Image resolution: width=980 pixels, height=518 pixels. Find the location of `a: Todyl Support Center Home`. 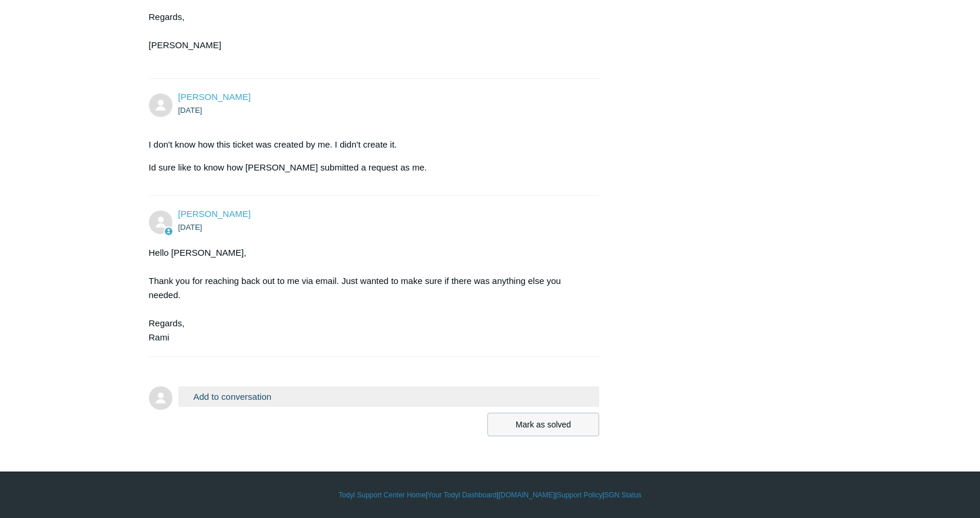

a: Todyl Support Center Home is located at coordinates (382, 495).